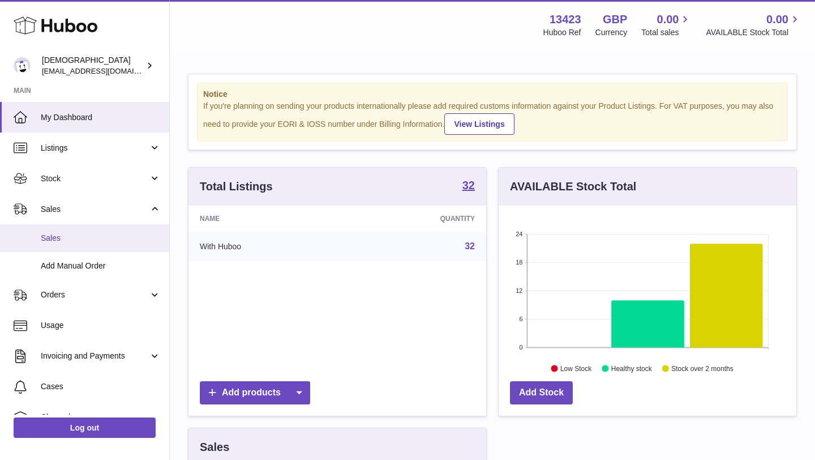 This screenshot has height=460, width=815. Describe the element at coordinates (101, 117) in the screenshot. I see `span: My Dashboard` at that location.